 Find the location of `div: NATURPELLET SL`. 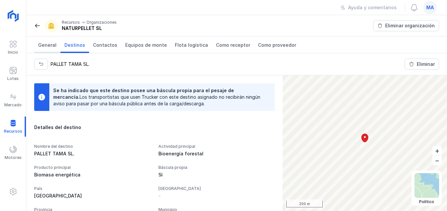

div: NATURPELLET SL is located at coordinates (89, 28).